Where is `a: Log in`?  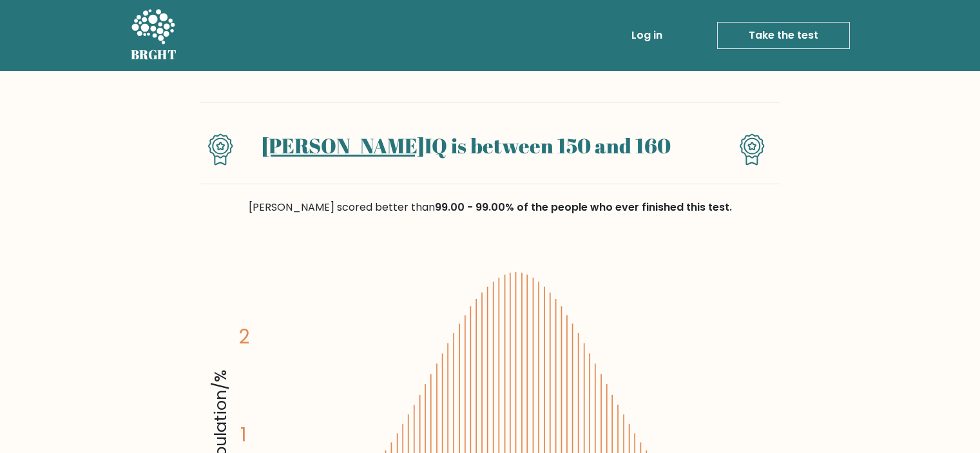
a: Log in is located at coordinates (647, 35).